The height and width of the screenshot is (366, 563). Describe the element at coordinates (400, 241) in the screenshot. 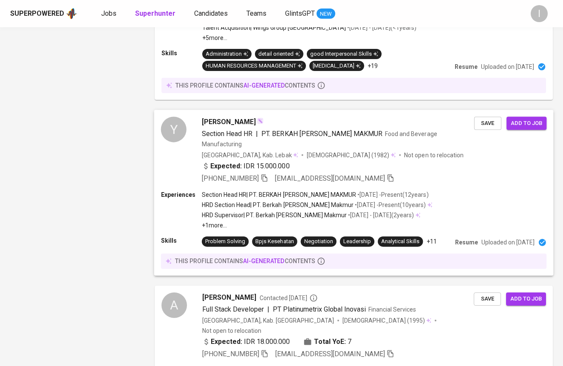

I see `div: Analytical Skills` at that location.